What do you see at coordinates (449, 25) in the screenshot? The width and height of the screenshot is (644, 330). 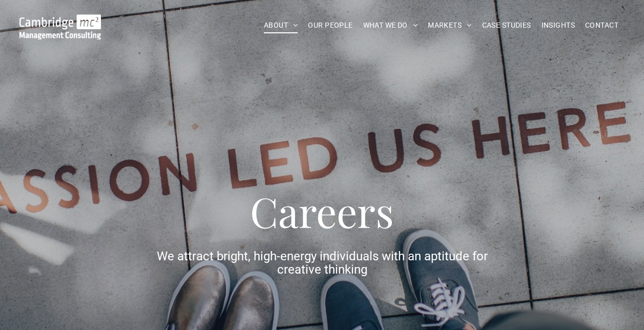 I see `a: MARKETS` at bounding box center [449, 25].